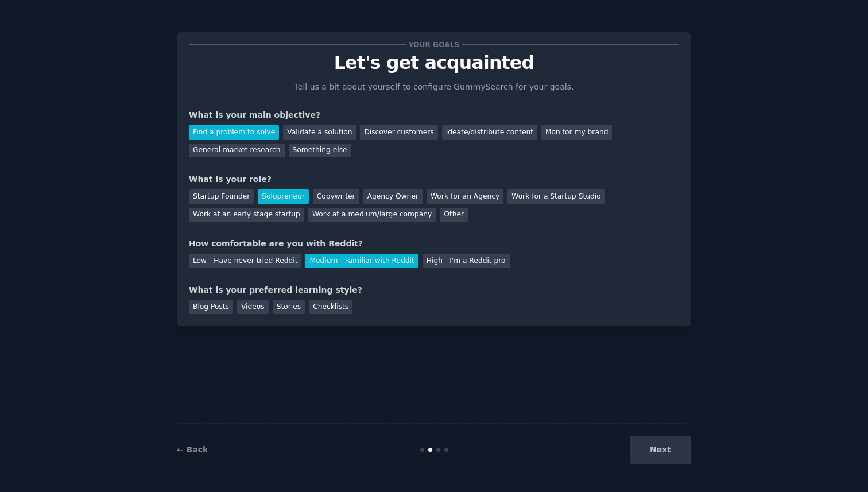 The height and width of the screenshot is (492, 868). Describe the element at coordinates (434, 87) in the screenshot. I see `p: Tell us a bit about yourself to configure GummySearch for your goals.` at that location.